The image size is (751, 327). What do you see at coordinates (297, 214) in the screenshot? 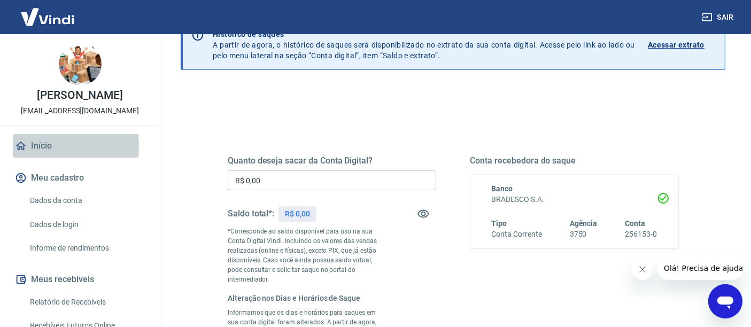
I see `p: R$ 0,00` at bounding box center [297, 214].